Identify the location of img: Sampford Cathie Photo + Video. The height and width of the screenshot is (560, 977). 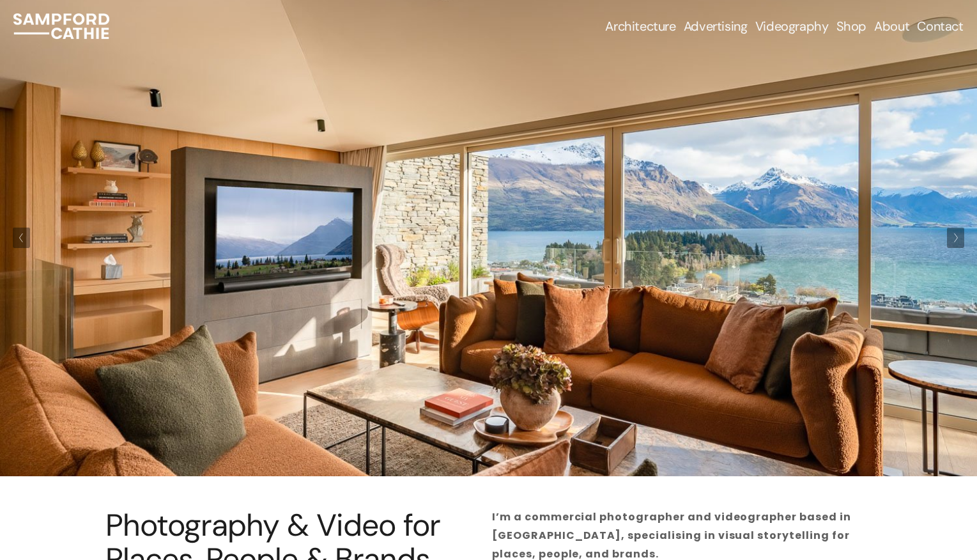
(61, 26).